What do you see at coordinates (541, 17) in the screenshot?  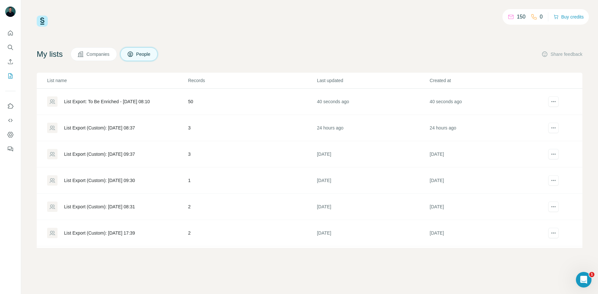 I see `p: 0` at bounding box center [541, 17].